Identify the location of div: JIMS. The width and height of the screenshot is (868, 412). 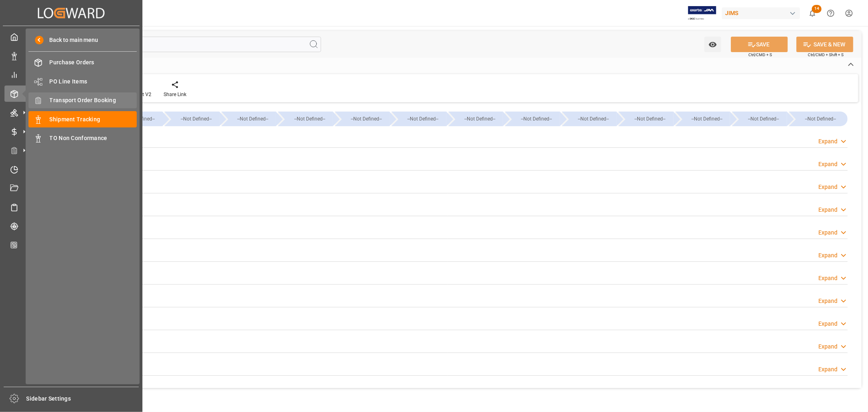
(761, 13).